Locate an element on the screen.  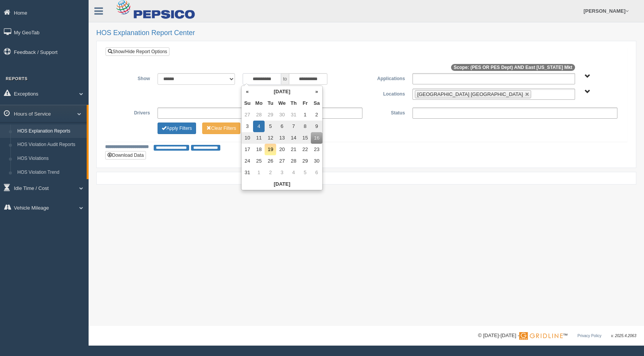
td: 24 is located at coordinates (247, 161).